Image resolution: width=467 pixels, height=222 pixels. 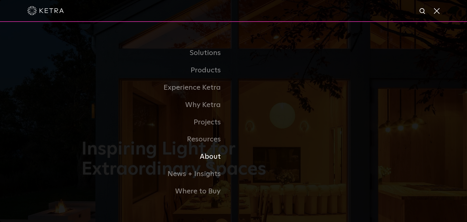 What do you see at coordinates (157, 156) in the screenshot?
I see `a: About` at bounding box center [157, 156].